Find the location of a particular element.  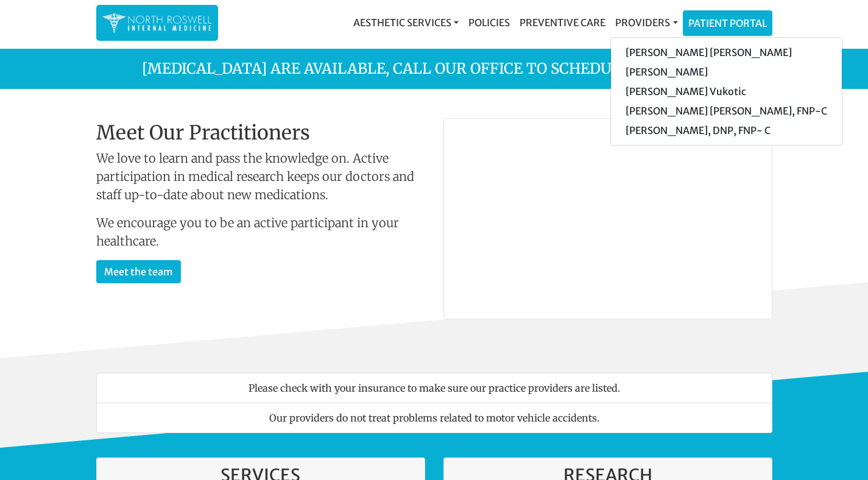

a: Patient Portal is located at coordinates (727, 23).